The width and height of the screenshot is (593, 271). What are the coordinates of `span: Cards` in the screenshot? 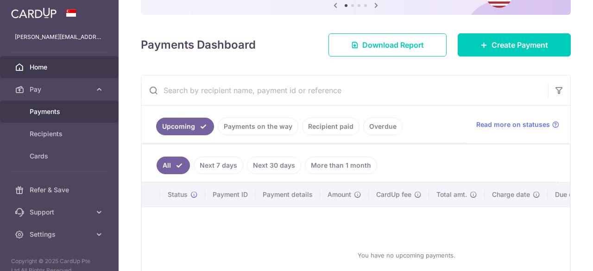 It's located at (60, 156).